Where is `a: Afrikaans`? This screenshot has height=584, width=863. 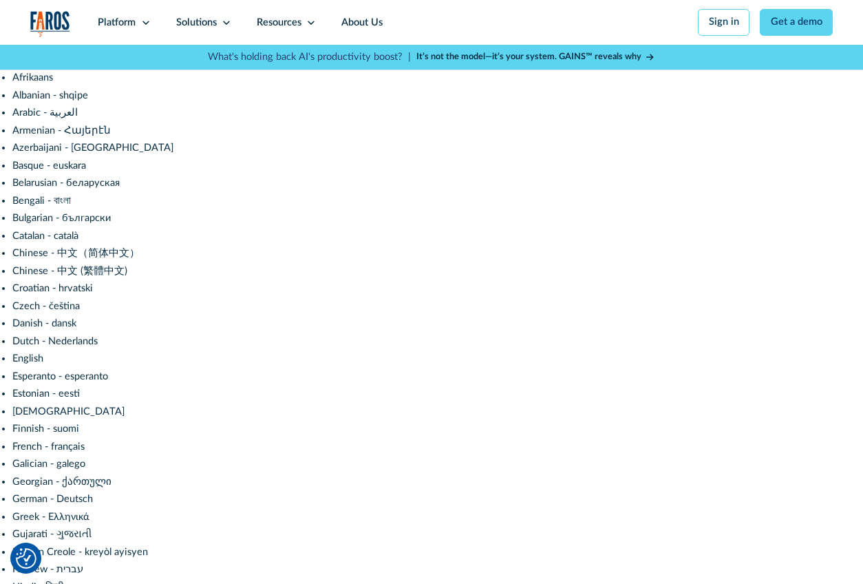
a: Afrikaans is located at coordinates (32, 77).